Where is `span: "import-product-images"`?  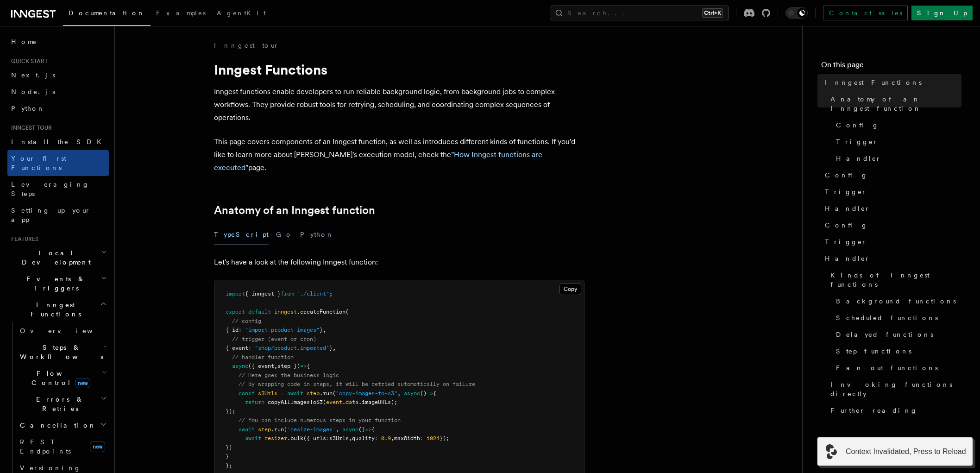 span: "import-product-images" is located at coordinates (282, 330).